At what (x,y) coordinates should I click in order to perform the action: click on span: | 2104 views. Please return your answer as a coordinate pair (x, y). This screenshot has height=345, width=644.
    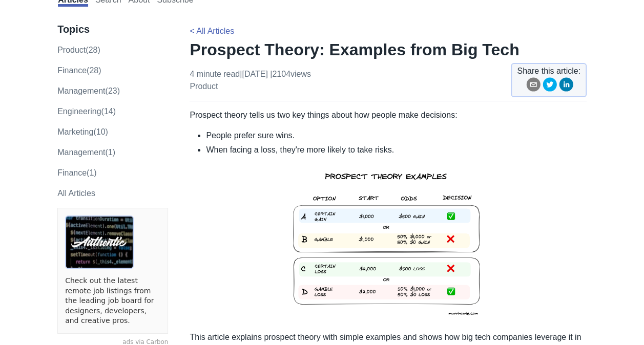
    Looking at the image, I should click on (291, 74).